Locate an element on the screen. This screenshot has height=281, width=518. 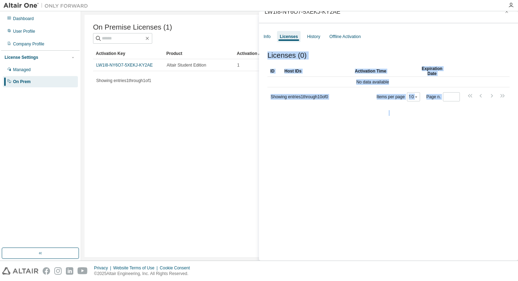
div: Privacy is located at coordinates (104, 268).